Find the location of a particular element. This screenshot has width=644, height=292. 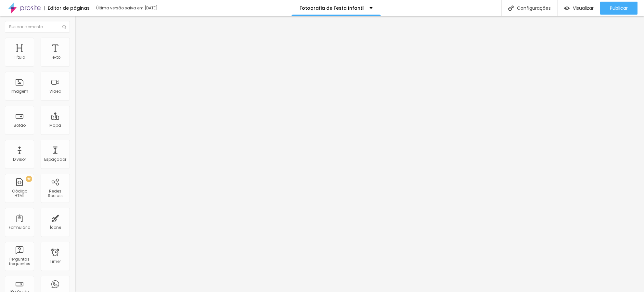

span: Publicar is located at coordinates (618, 8).